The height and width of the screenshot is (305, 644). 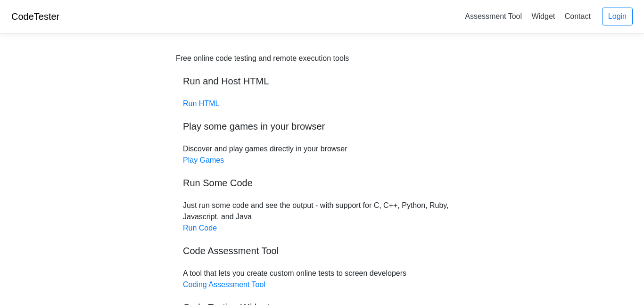 What do you see at coordinates (224, 284) in the screenshot?
I see `a: Coding Assessment Tool` at bounding box center [224, 284].